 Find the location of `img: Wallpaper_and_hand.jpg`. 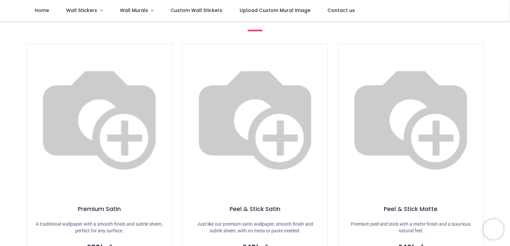

img: Wallpaper_and_hand.jpg is located at coordinates (255, 116).